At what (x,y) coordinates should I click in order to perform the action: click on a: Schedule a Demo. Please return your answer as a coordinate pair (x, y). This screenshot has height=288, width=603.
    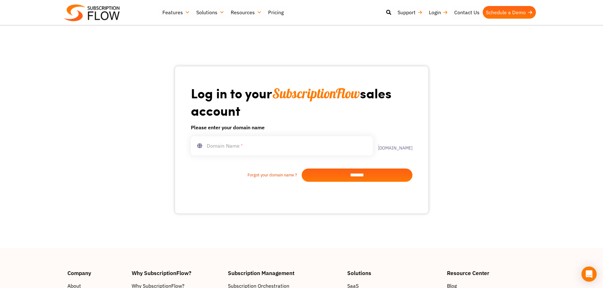
    Looking at the image, I should click on (509, 12).